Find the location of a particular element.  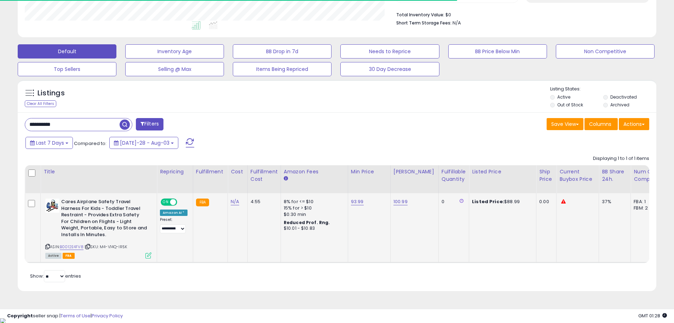

div: Repricing is located at coordinates (175, 171).